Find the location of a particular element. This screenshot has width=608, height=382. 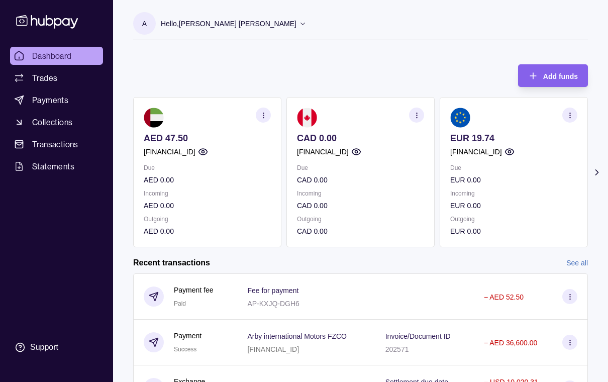

a: Trades is located at coordinates (56, 78).